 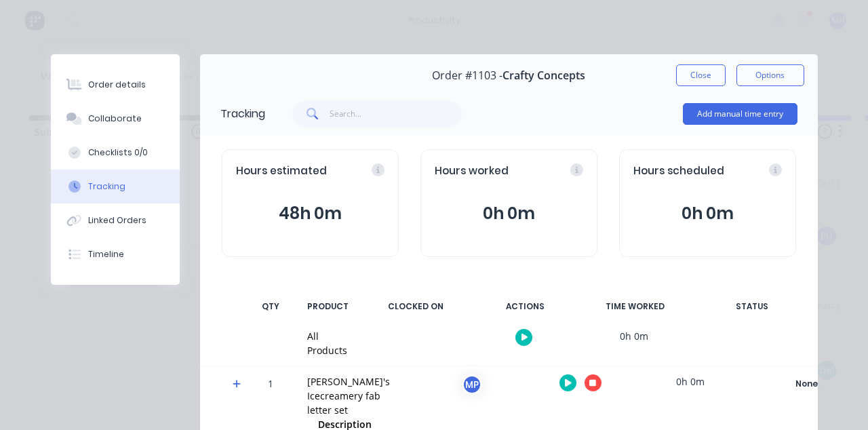 What do you see at coordinates (416, 307) in the screenshot?
I see `div: CLOCKED ON` at bounding box center [416, 307].